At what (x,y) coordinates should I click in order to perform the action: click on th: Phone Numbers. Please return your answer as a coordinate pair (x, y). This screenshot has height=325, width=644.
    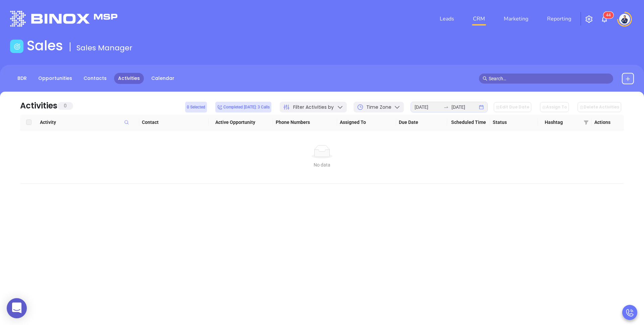
    Looking at the image, I should click on (305, 122).